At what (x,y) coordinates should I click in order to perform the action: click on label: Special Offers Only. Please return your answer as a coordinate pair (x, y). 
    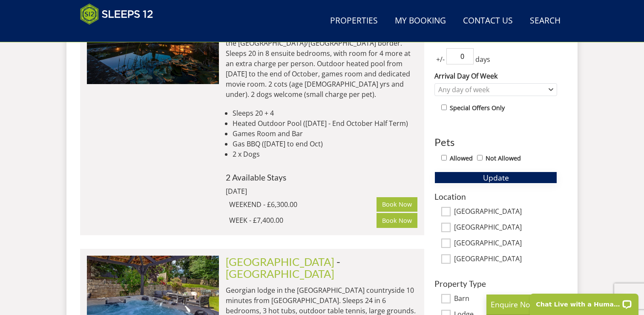
    Looking at the image, I should click on (477, 108).